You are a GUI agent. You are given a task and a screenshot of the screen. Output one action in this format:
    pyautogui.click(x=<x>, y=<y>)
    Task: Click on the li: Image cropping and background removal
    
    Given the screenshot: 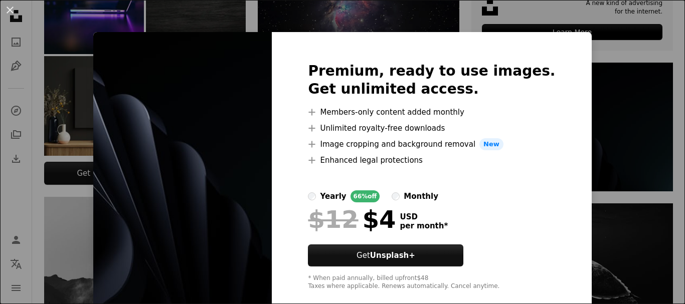 What is the action you would take?
    pyautogui.click(x=431, y=144)
    